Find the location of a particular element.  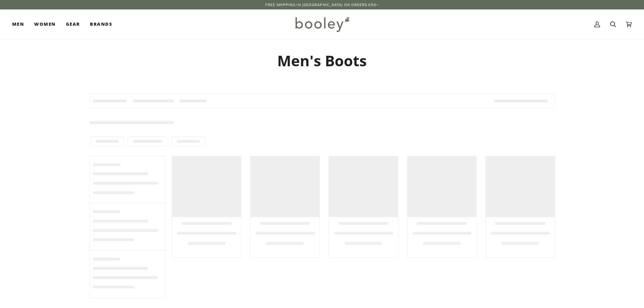

div: Men is located at coordinates (20, 25).